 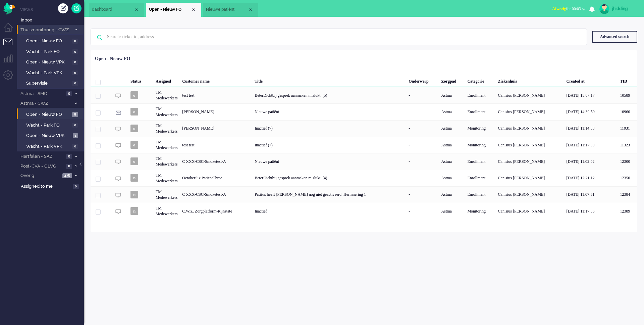 What do you see at coordinates (559, 9) in the screenshot?
I see `span: Afwezig` at bounding box center [559, 9].